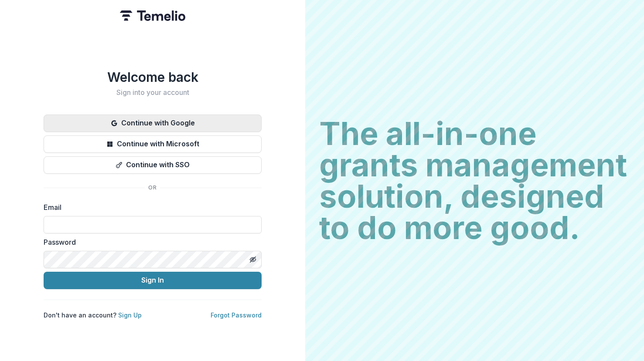 Image resolution: width=644 pixels, height=361 pixels. Describe the element at coordinates (152, 280) in the screenshot. I see `button: Sign In` at that location.